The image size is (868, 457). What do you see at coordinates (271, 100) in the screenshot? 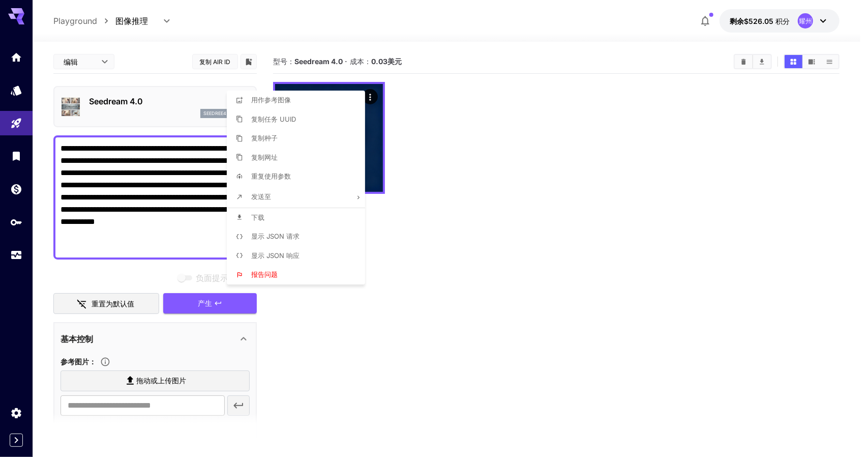
I see `font: 用作参考图像` at bounding box center [271, 100].